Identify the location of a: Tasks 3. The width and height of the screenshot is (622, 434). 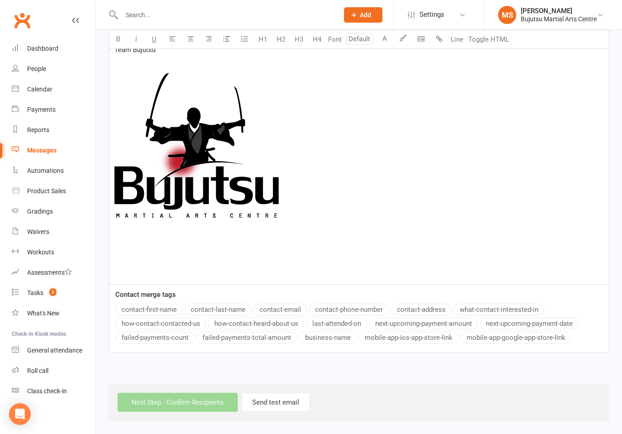
(53, 293).